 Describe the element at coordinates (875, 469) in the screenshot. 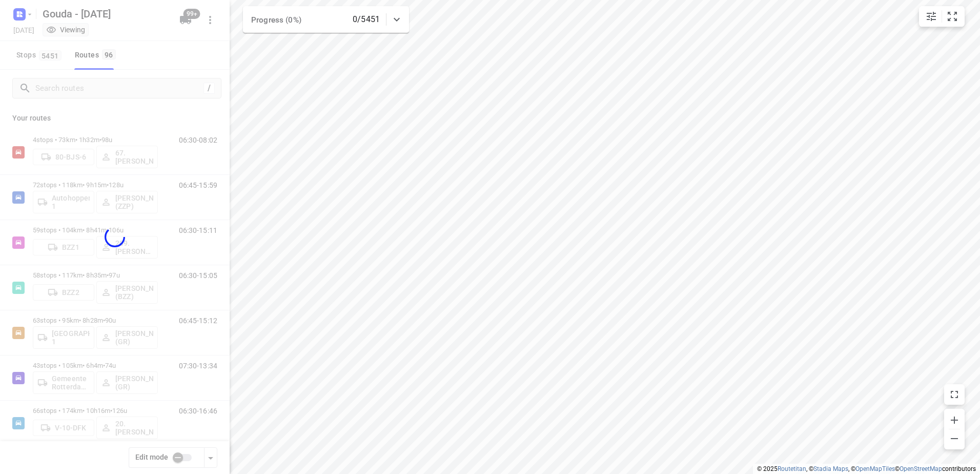

I see `a: OpenMapTiles` at that location.